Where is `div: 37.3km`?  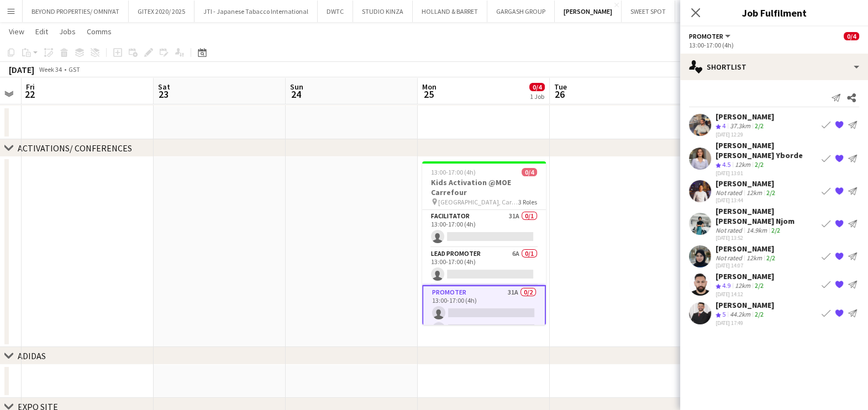
div: 37.3km is located at coordinates (740, 126).